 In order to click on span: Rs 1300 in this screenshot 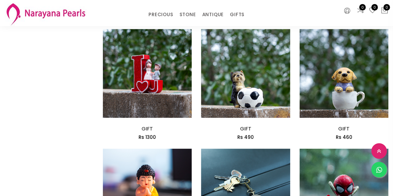, I will do `click(147, 137)`.